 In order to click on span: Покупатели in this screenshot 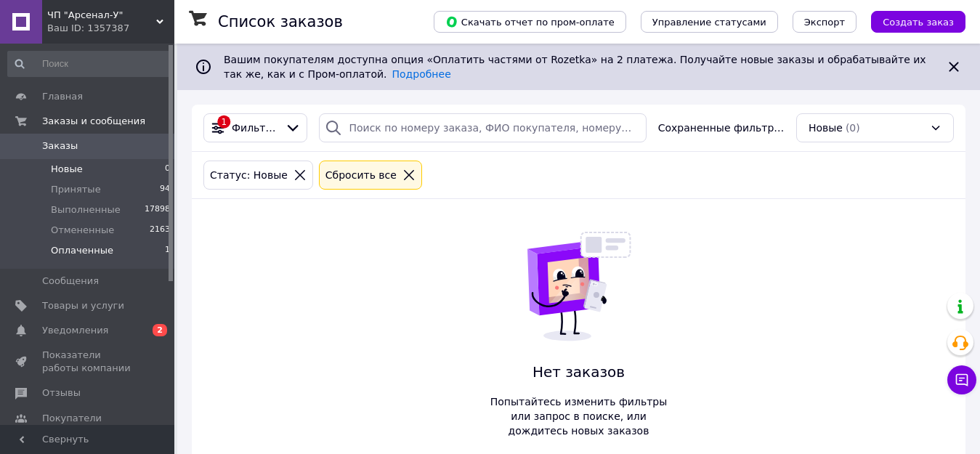, I will do `click(72, 419)`.